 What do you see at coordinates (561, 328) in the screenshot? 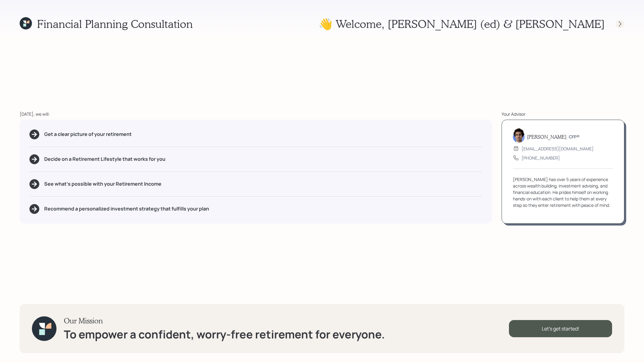
I see `div: Let's get started!` at bounding box center [561, 328].